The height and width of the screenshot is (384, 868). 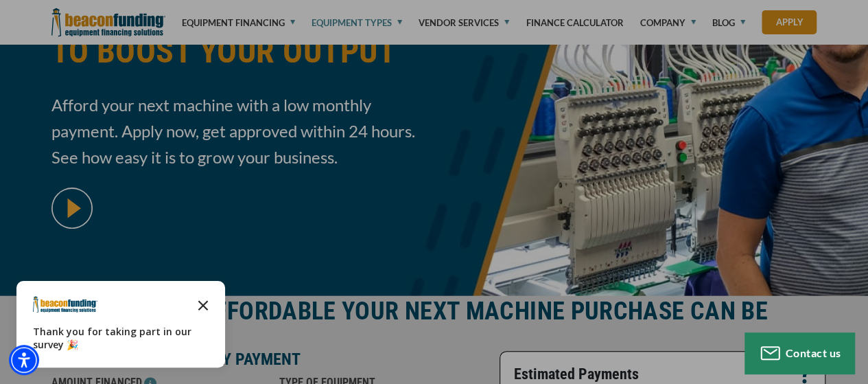 I want to click on div: Survey, so click(x=121, y=324).